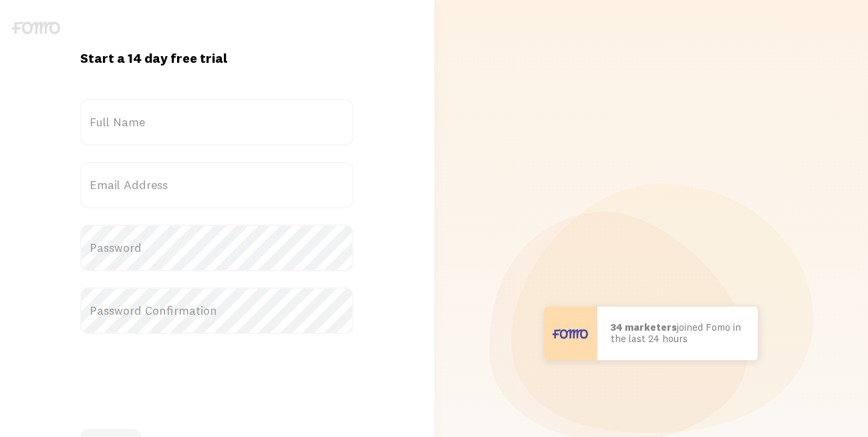  What do you see at coordinates (678, 333) in the screenshot?
I see `p: joined Fomo in the last 24 hours` at bounding box center [678, 333].